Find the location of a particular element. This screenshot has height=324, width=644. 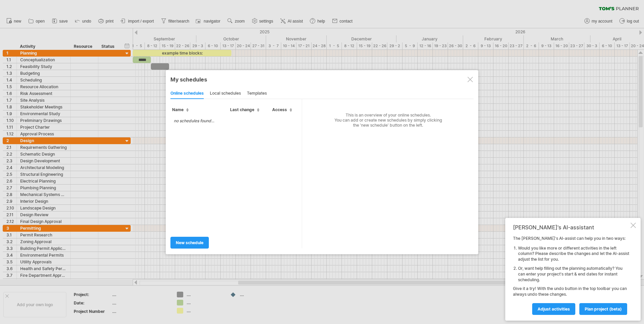

a: Adjust activities is located at coordinates (554, 309).